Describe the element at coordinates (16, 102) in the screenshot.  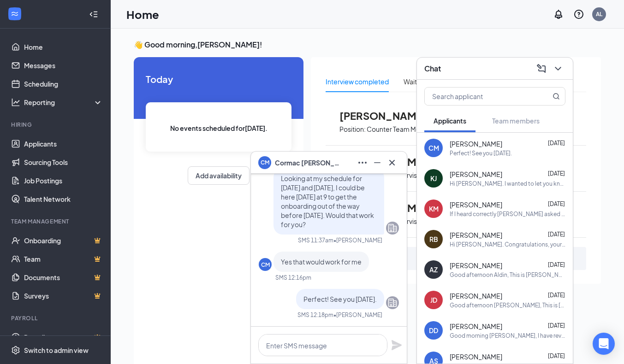
I see `svg: Analysis` at that location.